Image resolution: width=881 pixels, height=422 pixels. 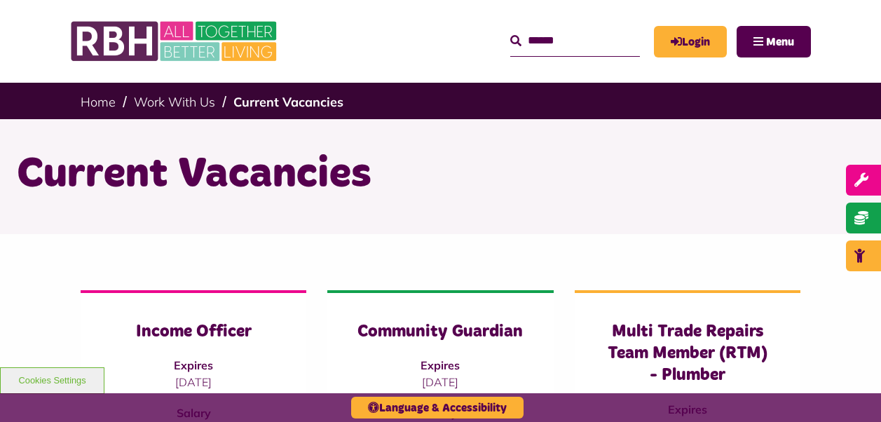 I want to click on a: MyRBH, so click(x=691, y=41).